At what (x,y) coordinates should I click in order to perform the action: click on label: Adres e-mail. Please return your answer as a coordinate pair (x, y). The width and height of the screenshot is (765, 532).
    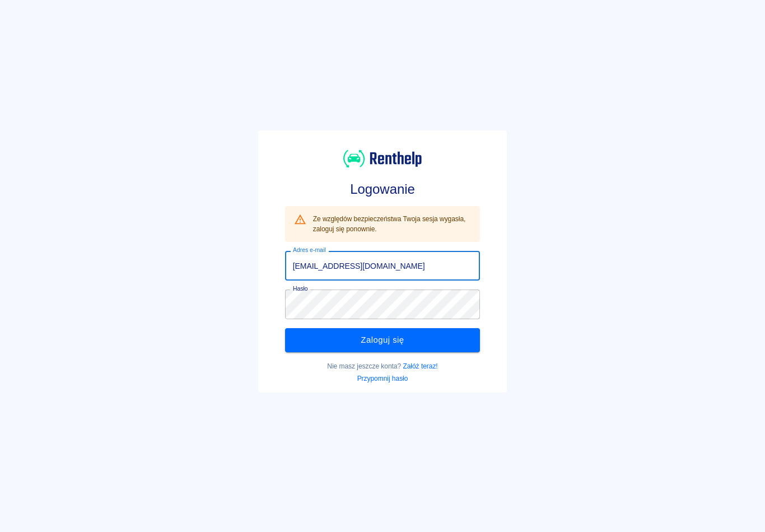
    Looking at the image, I should click on (309, 250).